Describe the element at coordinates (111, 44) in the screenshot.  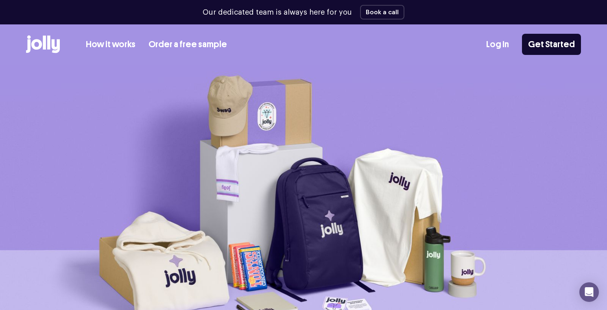
I see `a: How it works` at that location.